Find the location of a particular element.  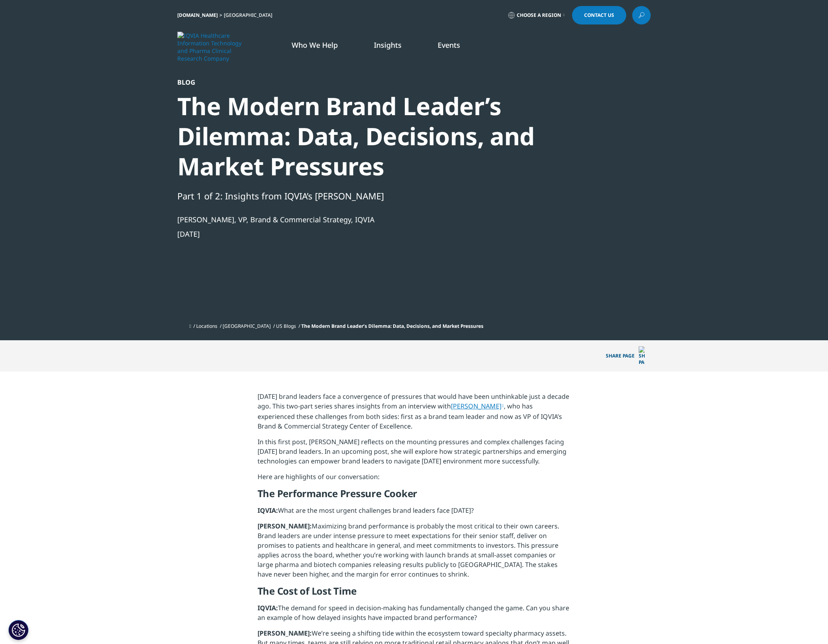

img: Share PAGE is located at coordinates (641, 356).